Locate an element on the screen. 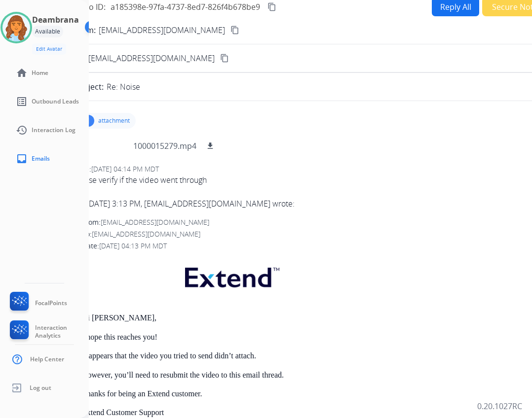  mat-icon: download is located at coordinates (210, 146).